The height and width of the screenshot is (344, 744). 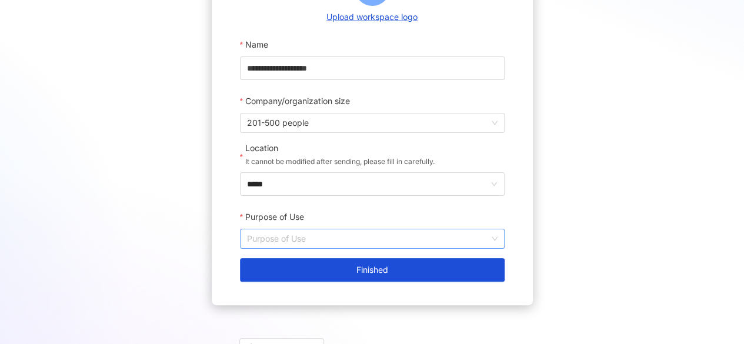 I want to click on button: Finished, so click(x=372, y=270).